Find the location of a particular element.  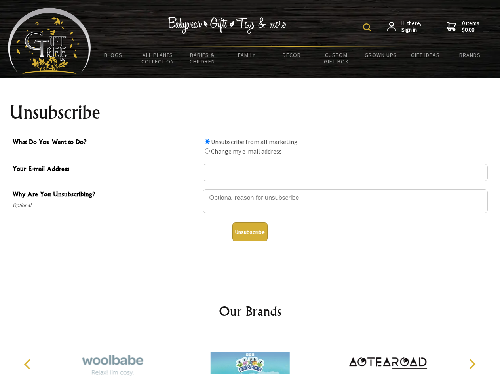

span: Why Are You Unsubscribing? is located at coordinates (106, 195).